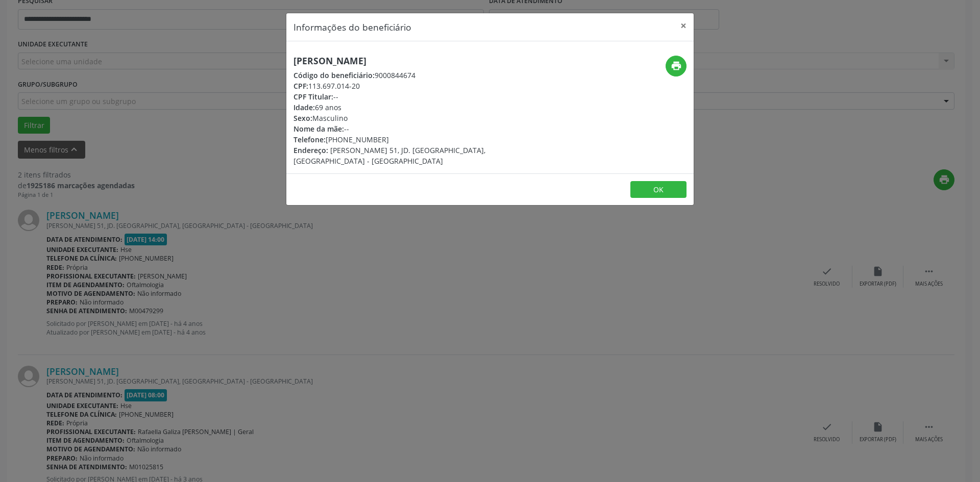 This screenshot has width=980, height=482. What do you see at coordinates (422, 107) in the screenshot?
I see `div: 69 anos` at bounding box center [422, 107].